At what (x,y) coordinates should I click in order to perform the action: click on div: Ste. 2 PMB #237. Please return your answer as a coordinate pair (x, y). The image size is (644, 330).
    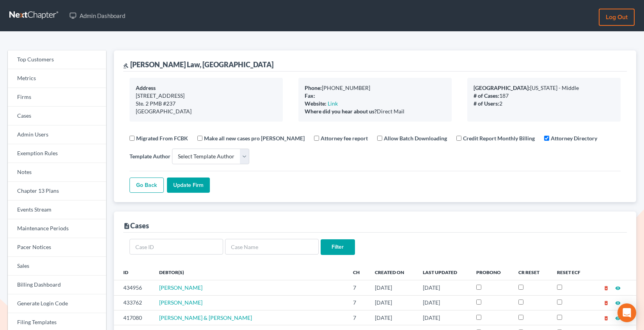
    Looking at the image, I should click on (206, 103).